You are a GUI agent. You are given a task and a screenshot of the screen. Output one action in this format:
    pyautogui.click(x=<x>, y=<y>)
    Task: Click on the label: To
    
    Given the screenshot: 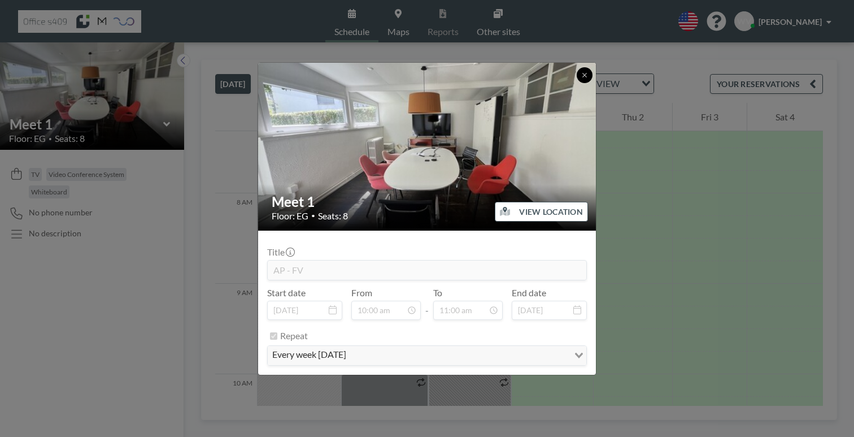 What is the action you would take?
    pyautogui.click(x=438, y=293)
    